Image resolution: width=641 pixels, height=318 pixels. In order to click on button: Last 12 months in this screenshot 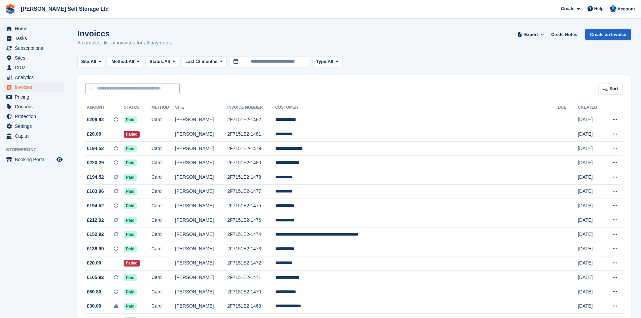, I will do `click(204, 62)`.